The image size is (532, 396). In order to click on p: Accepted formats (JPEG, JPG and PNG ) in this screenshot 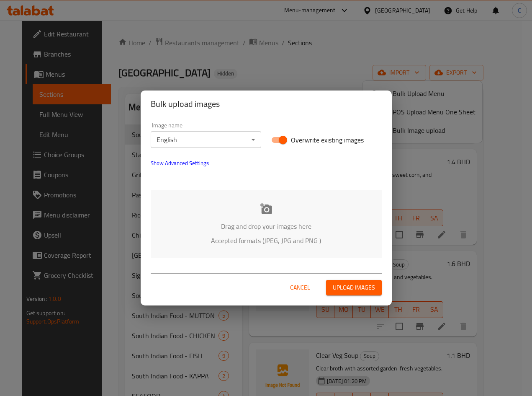, I will do `click(266, 240)`.